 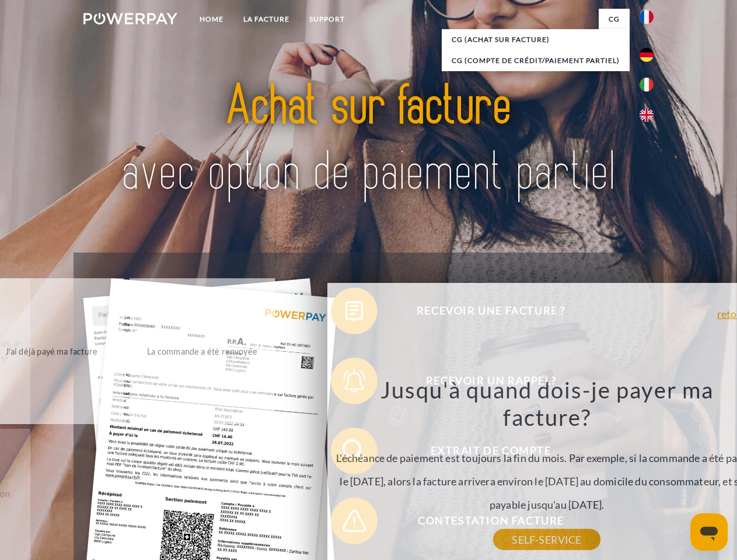 I want to click on img: fr, so click(x=647, y=17).